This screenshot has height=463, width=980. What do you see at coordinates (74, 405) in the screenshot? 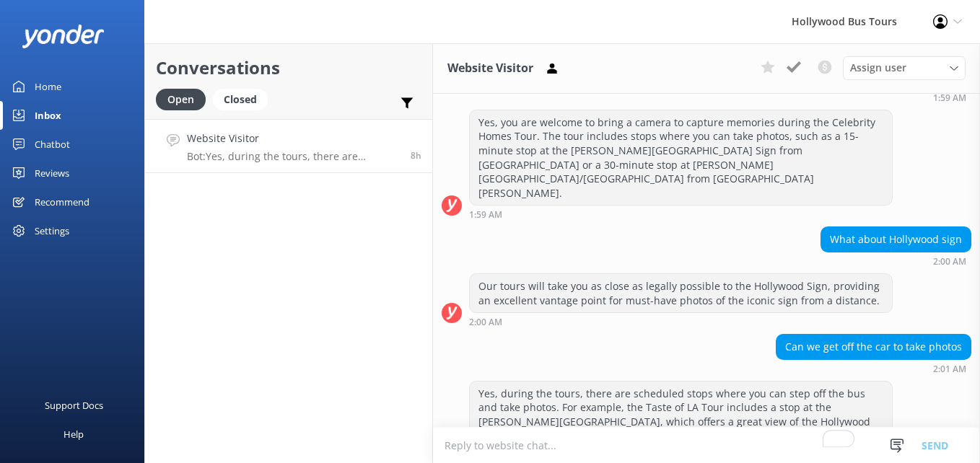
I see `div: Support Docs` at bounding box center [74, 405].